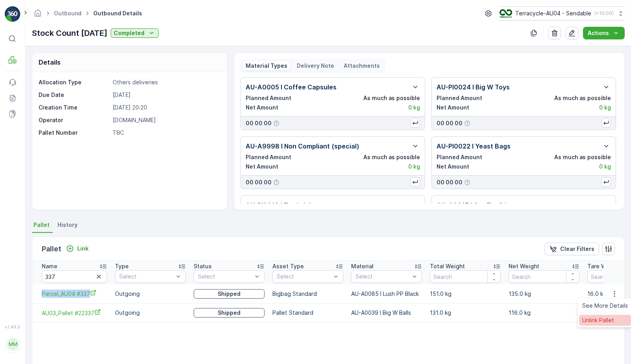 Image resolution: width=631 pixels, height=364 pixels. I want to click on td: 116.0 kg, so click(544, 313).